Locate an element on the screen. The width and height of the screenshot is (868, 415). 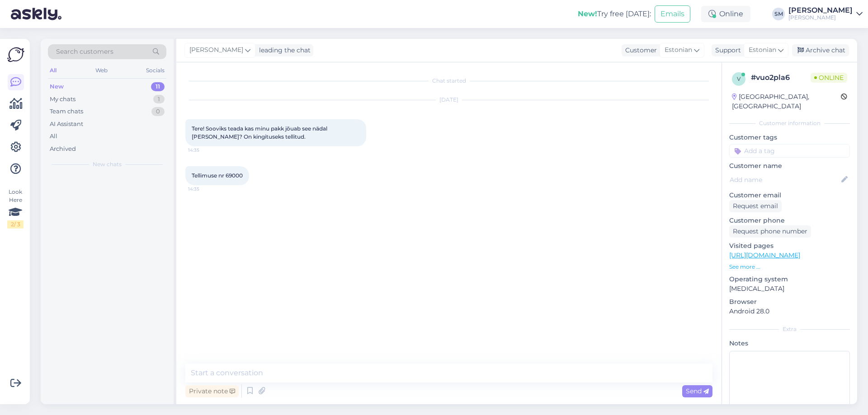
div: 0 is located at coordinates (158, 112).